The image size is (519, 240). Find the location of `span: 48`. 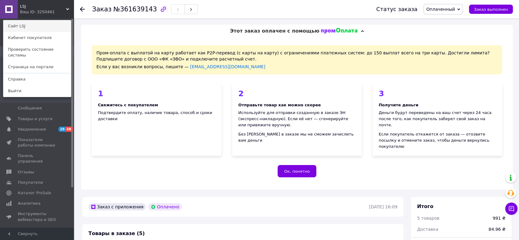

span: 48 is located at coordinates (69, 129).